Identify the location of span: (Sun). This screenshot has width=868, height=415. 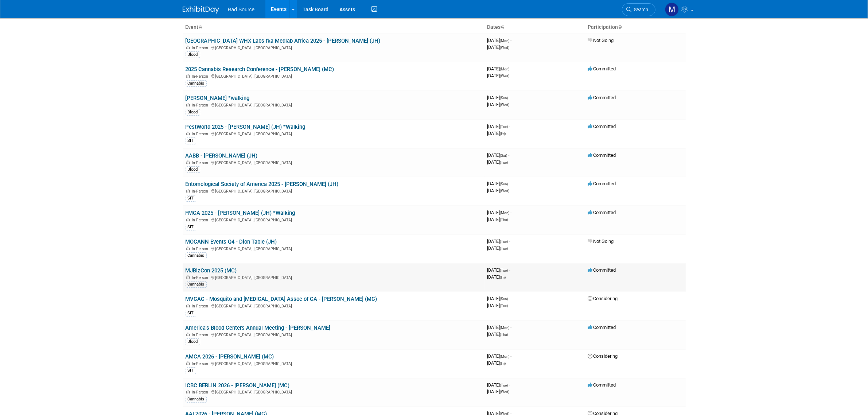
(505, 299).